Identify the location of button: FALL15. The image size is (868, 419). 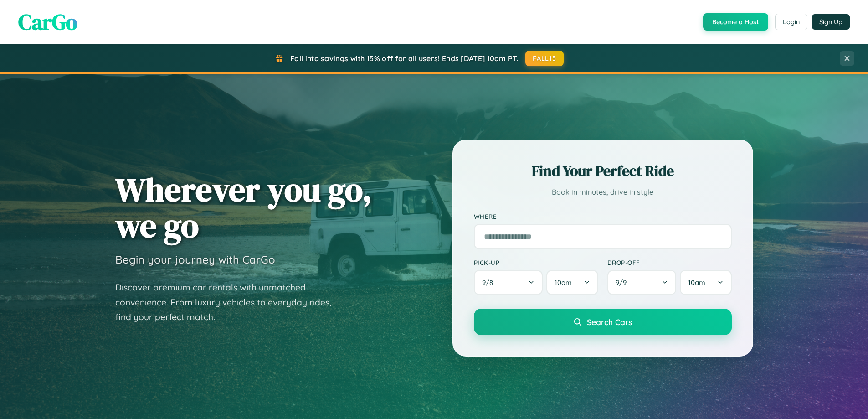
(544, 59).